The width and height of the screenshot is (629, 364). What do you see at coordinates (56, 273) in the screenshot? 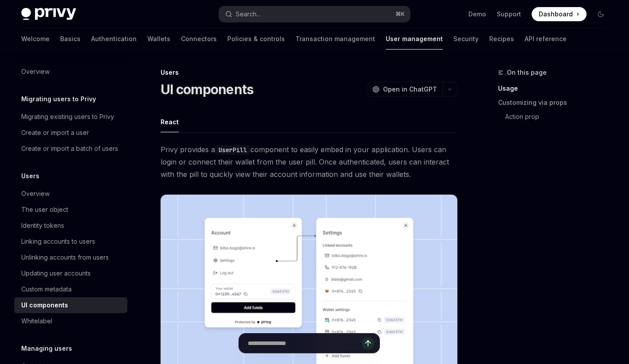
I see `div: Updating user accounts` at bounding box center [56, 273].